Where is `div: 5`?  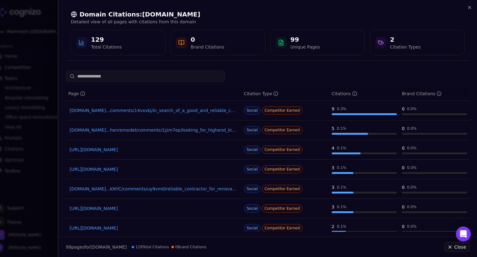
div: 5 is located at coordinates (333, 128).